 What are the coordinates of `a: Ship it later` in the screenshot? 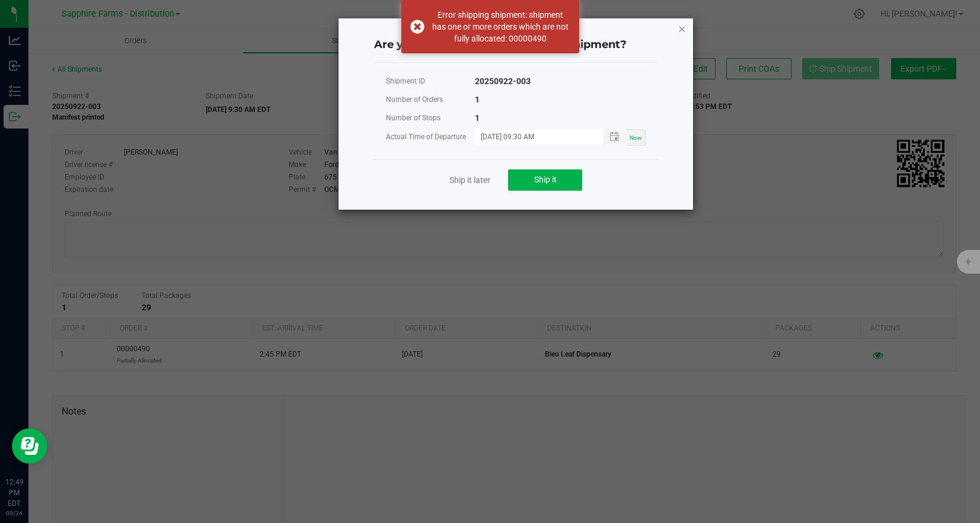 It's located at (470, 180).